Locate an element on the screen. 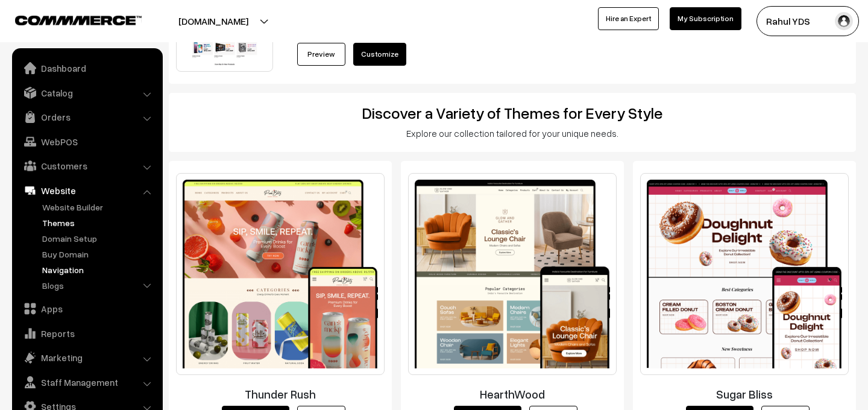  a: COMMMERCE is located at coordinates (67, 19).